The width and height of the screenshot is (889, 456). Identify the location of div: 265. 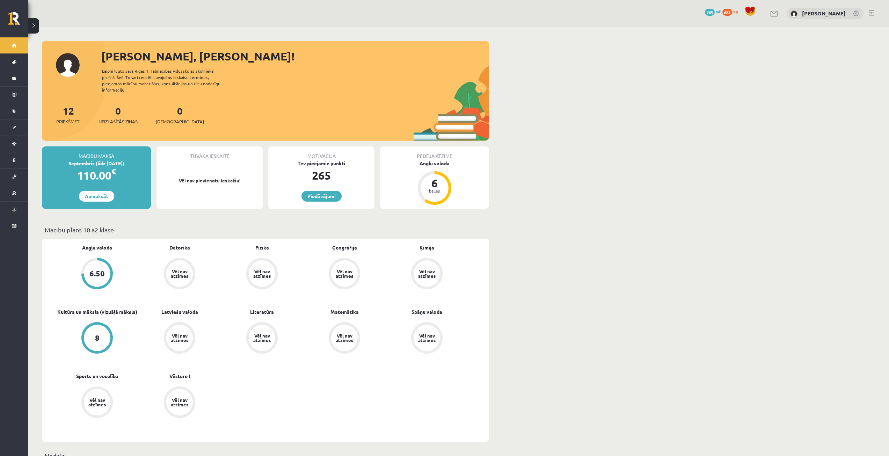
(322, 175).